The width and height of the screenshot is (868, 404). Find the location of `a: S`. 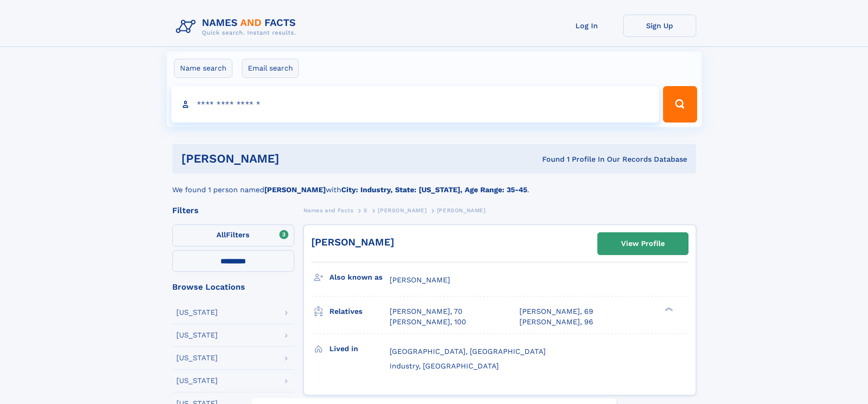

a: S is located at coordinates (365, 210).